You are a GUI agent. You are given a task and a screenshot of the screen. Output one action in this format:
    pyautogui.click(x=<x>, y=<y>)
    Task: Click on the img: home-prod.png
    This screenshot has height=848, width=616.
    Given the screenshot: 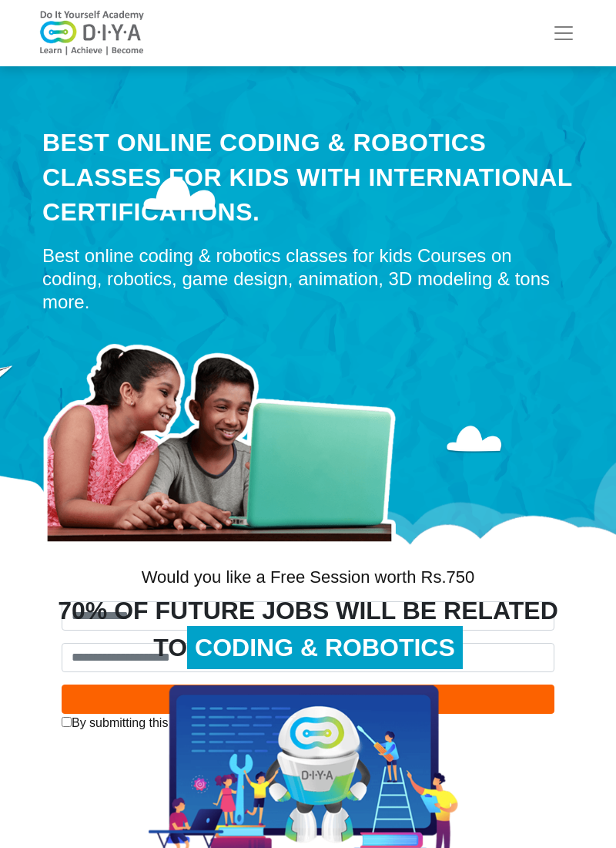 What is the action you would take?
    pyautogui.click(x=227, y=433)
    